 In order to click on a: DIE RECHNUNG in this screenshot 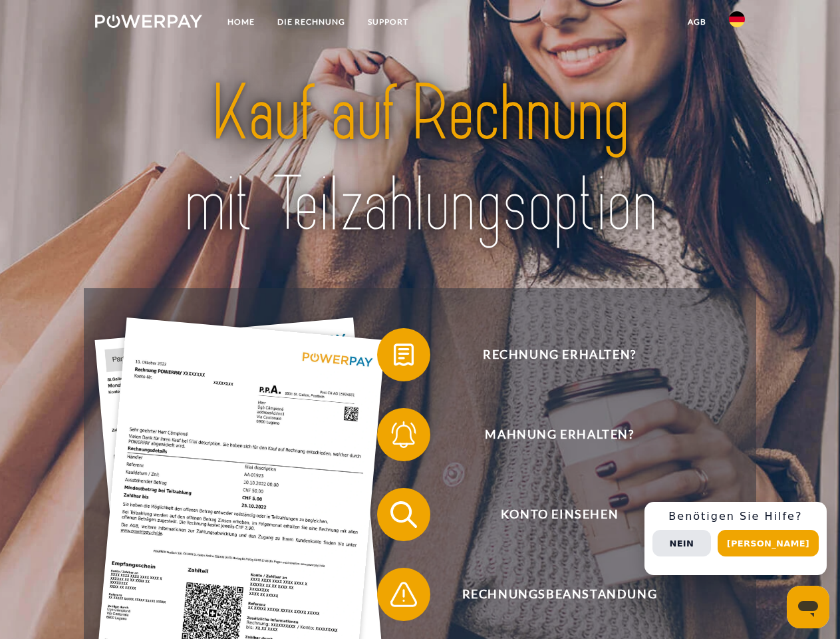, I will do `click(311, 22)`.